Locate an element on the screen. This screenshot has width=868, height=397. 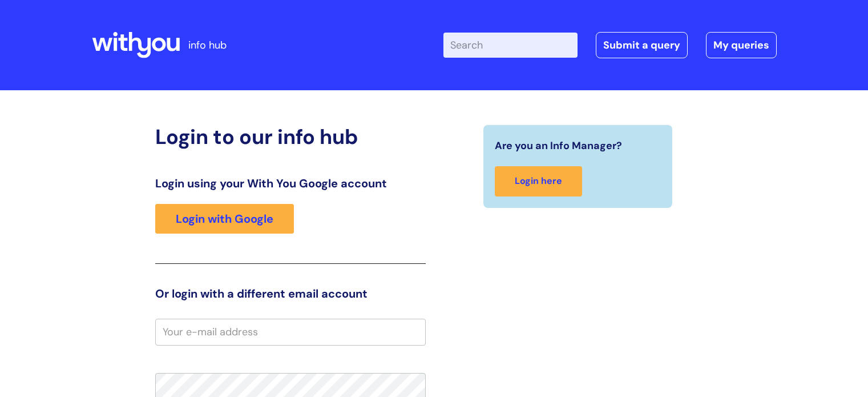
h3: Or login with a different email account is located at coordinates (290, 293).